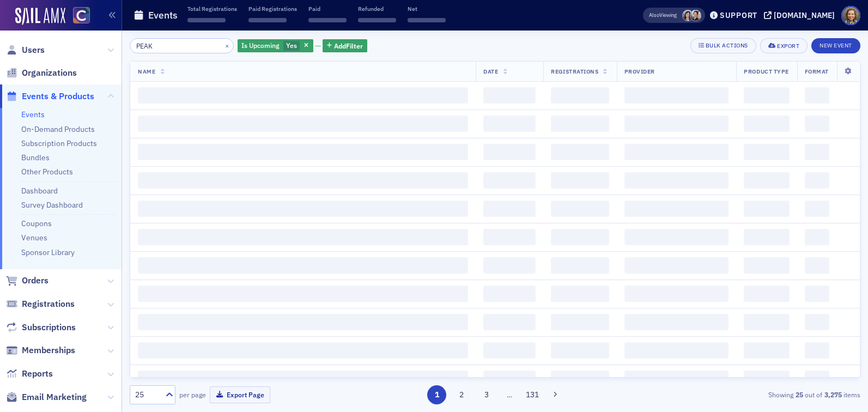 This screenshot has height=412, width=868. Describe the element at coordinates (40, 304) in the screenshot. I see `a: Registrations` at that location.